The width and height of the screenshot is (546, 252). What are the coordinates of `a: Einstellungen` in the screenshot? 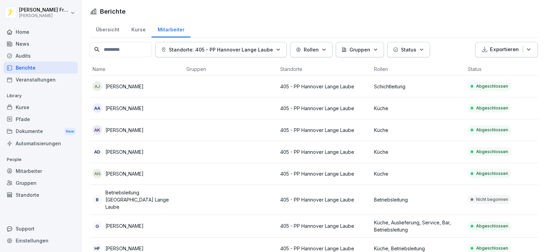 It's located at (41, 241).